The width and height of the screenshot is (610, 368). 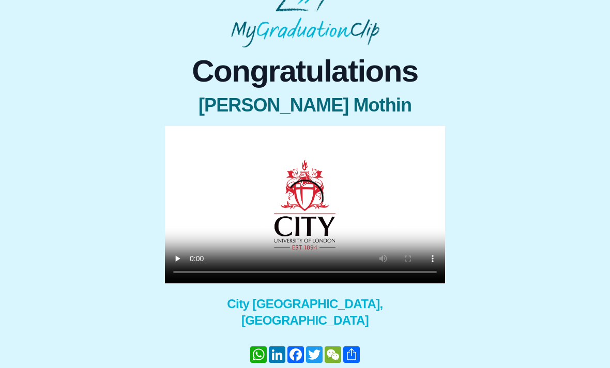 What do you see at coordinates (305, 71) in the screenshot?
I see `span: Congratulations` at bounding box center [305, 71].